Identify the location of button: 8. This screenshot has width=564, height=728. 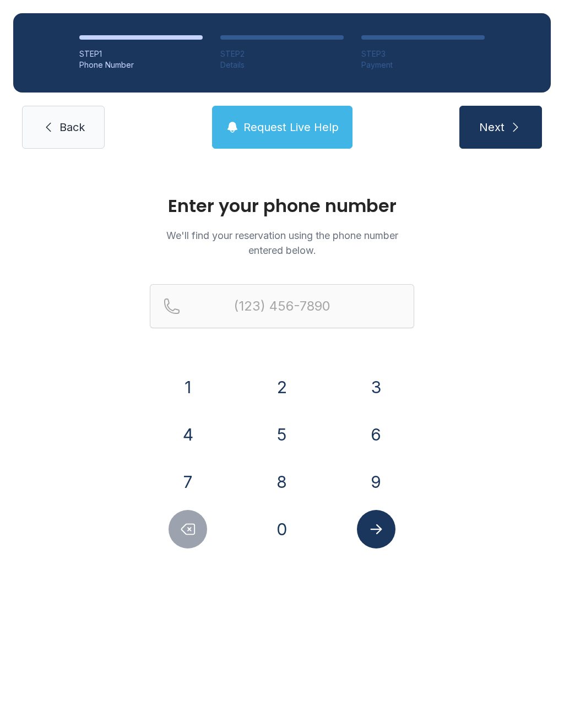
(282, 482).